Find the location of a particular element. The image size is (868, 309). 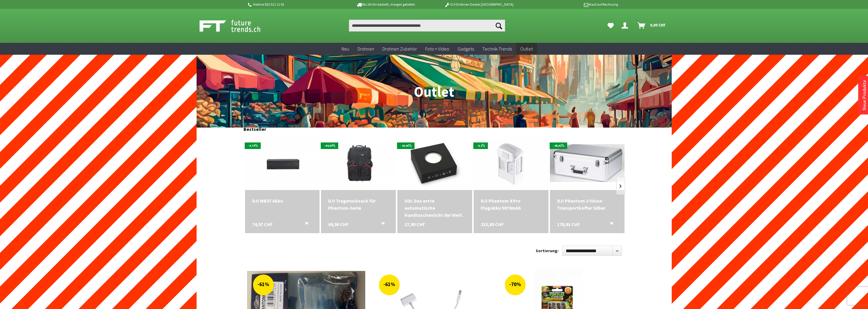

span: Gadgets is located at coordinates (466, 49).